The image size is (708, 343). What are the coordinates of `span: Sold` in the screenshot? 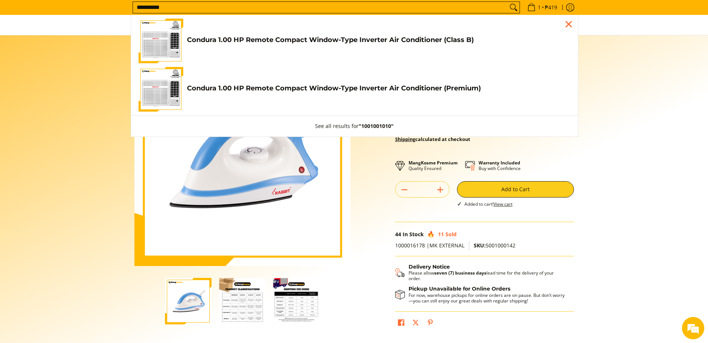 It's located at (451, 234).